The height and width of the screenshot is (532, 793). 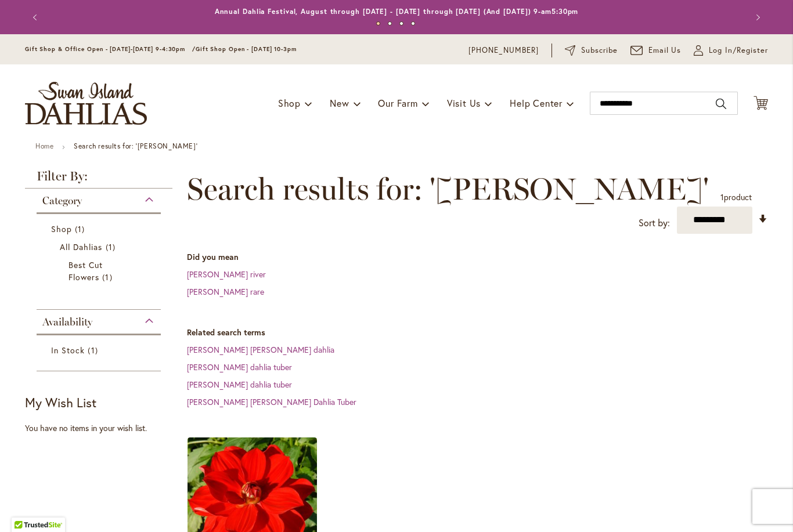 I want to click on button: 3 of 4, so click(x=401, y=23).